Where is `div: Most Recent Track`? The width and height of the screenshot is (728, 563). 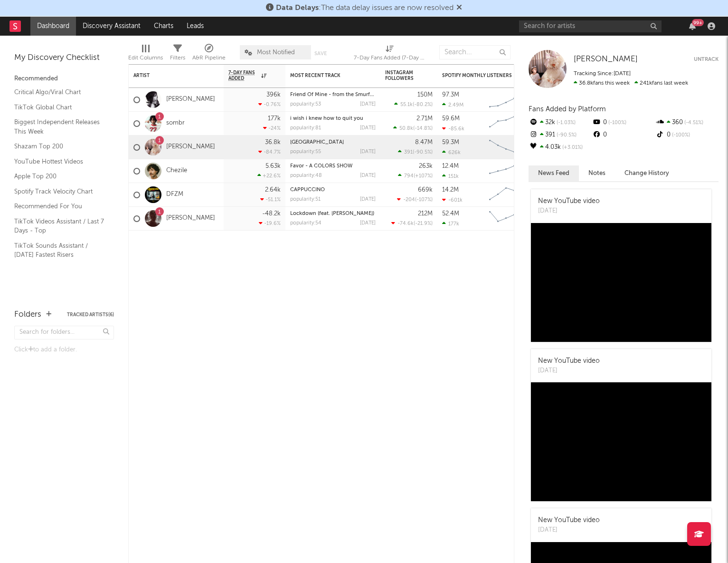 div: Most Recent Track is located at coordinates (326, 76).